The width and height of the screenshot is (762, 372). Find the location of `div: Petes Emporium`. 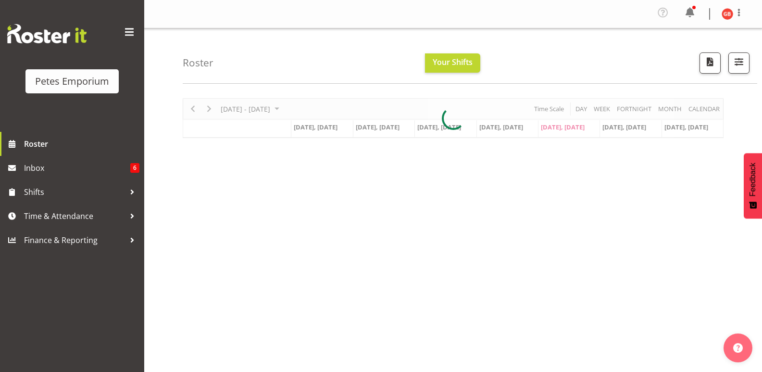

div: Petes Emporium is located at coordinates (72, 81).